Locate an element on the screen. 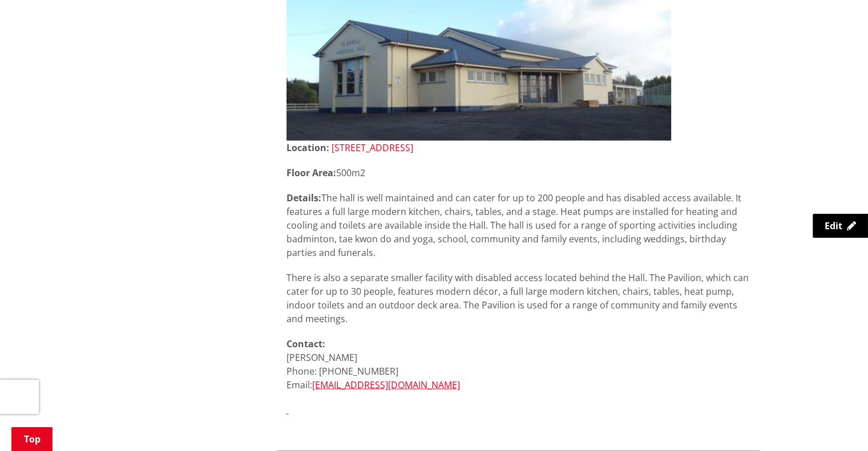 The width and height of the screenshot is (868, 451). strong: Details: is located at coordinates (303, 197).